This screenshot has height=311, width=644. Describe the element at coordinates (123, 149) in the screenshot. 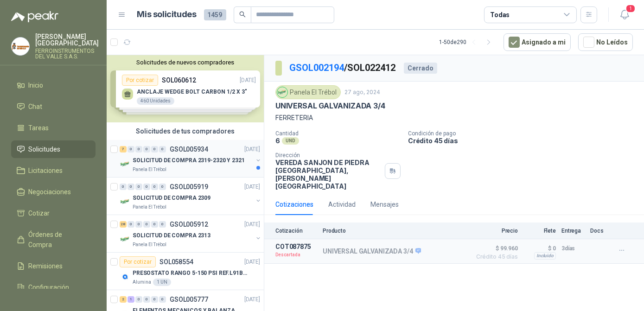

I see `div: 7` at that location.